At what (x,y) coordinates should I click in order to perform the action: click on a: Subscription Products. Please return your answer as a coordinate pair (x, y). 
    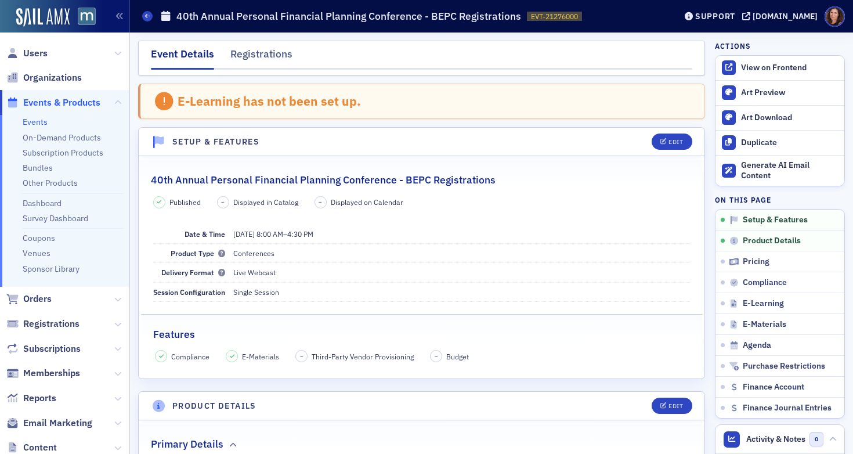
    Looking at the image, I should click on (63, 153).